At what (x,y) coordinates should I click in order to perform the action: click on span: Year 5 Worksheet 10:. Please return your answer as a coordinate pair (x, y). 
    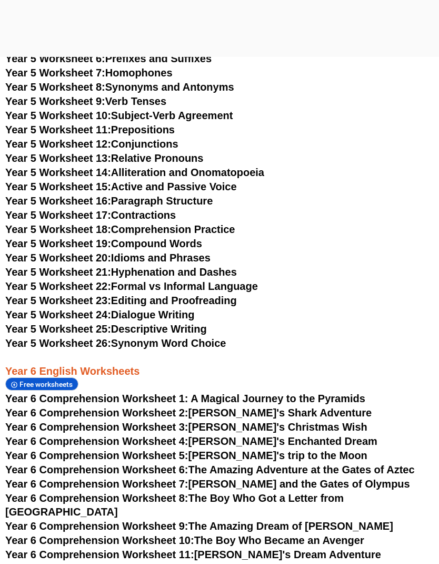
    Looking at the image, I should click on (58, 115).